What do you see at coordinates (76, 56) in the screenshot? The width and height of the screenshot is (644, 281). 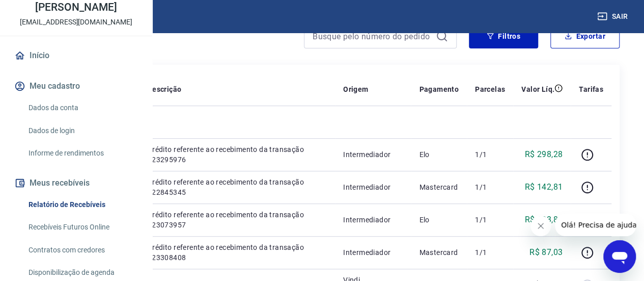 I see `a: Início` at bounding box center [76, 56].